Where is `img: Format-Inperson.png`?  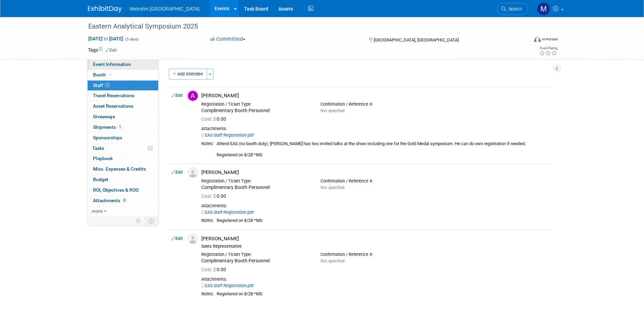
img: Format-Inperson.png is located at coordinates (537, 39).